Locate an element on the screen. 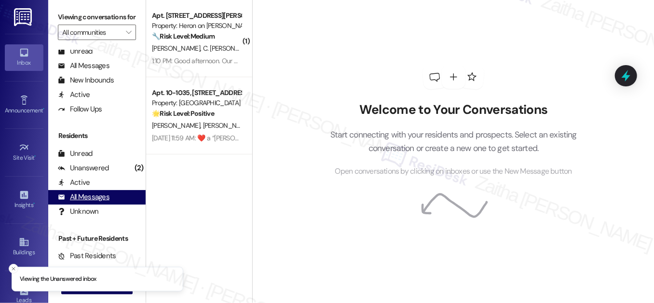 The image size is (654, 303). label: Viewing conversations for is located at coordinates (97, 17).